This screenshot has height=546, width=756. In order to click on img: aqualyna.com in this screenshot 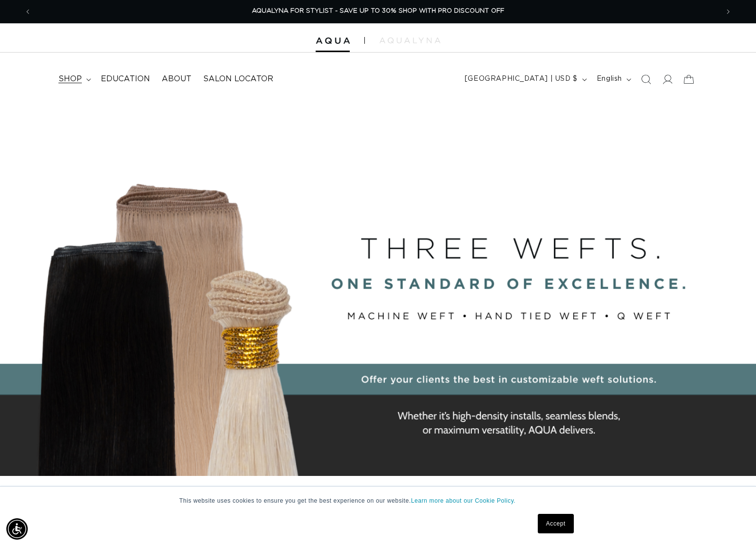, I will do `click(409, 40)`.